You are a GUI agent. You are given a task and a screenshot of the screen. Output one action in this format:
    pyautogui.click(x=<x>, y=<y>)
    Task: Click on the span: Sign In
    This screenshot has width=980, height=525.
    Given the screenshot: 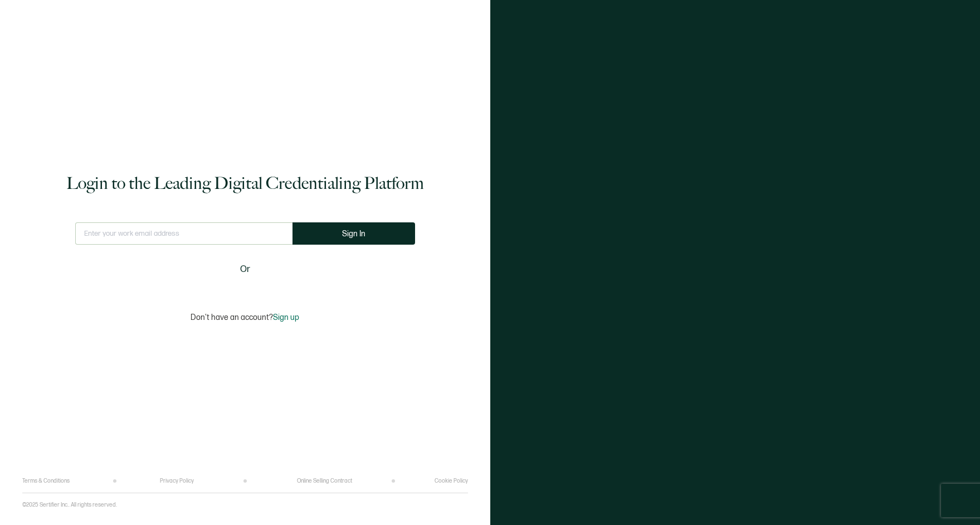 What is the action you would take?
    pyautogui.click(x=353, y=234)
    